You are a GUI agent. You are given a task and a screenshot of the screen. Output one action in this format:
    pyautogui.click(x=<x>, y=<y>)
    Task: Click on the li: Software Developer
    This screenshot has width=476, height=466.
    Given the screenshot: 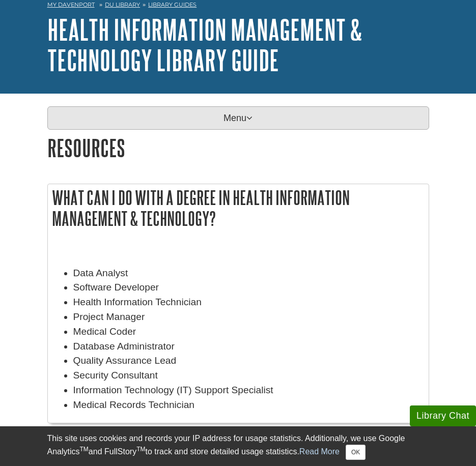 What is the action you would take?
    pyautogui.click(x=248, y=288)
    